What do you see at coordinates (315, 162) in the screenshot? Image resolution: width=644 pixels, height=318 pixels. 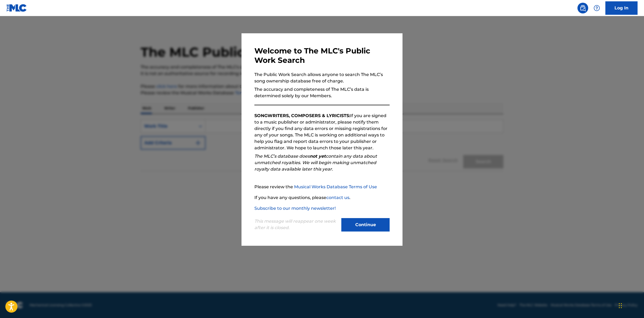 I see `em: The MLC’s database does contain any data about unmatched royalties. We will begin making unmatche...` at bounding box center [315, 162].